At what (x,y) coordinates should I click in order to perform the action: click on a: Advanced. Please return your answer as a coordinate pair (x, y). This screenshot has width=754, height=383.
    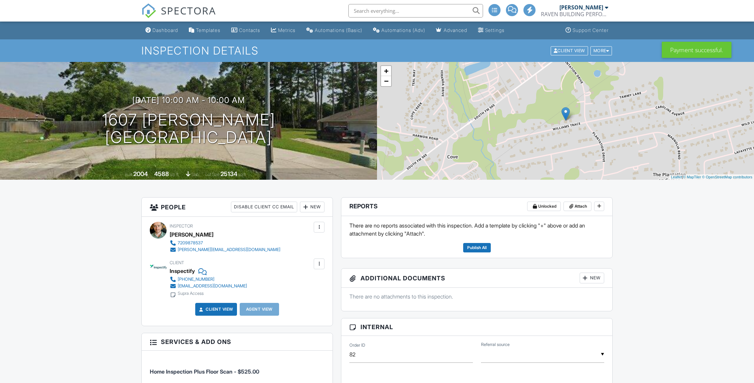
    Looking at the image, I should click on (451, 30).